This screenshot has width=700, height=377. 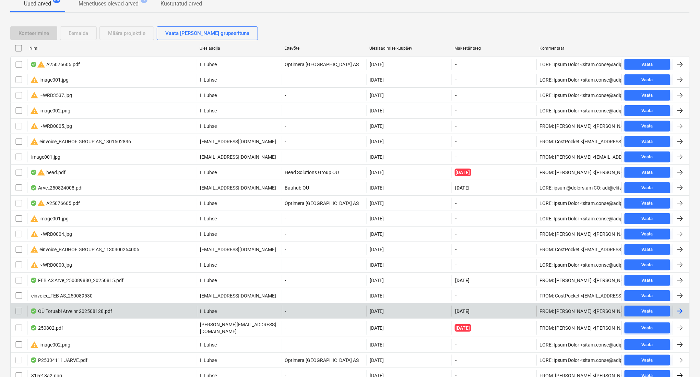 What do you see at coordinates (57, 188) in the screenshot?
I see `div: Arve_250824008.pdf` at bounding box center [57, 188].